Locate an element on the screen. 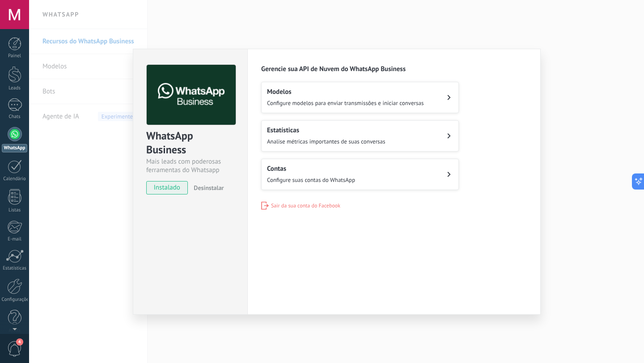 Image resolution: width=644 pixels, height=363 pixels. span: Configure suas contas do WhatsApp is located at coordinates (311, 180).